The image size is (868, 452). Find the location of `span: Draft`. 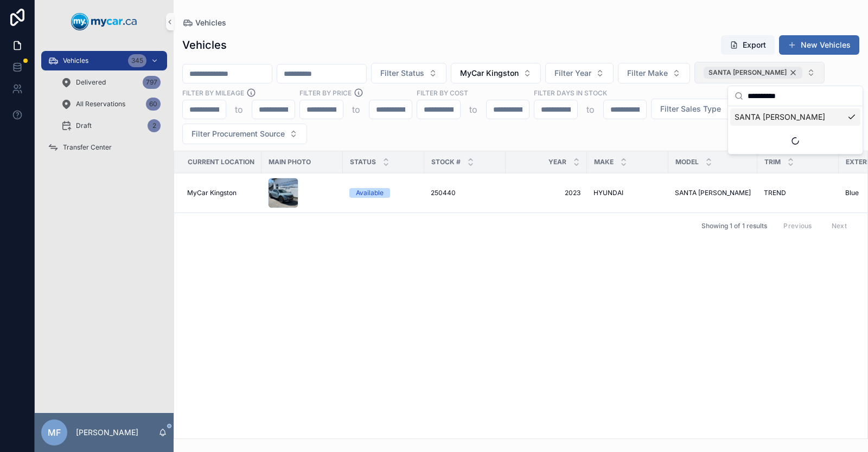

span: Draft is located at coordinates (84, 126).